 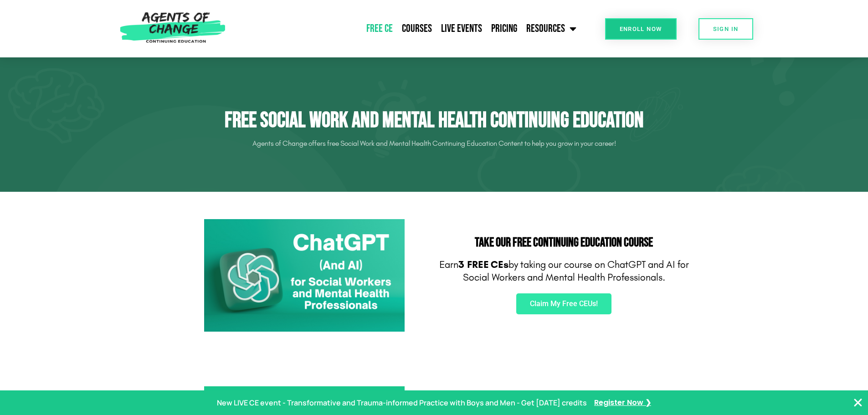 What do you see at coordinates (435, 121) in the screenshot?
I see `h1: Free Social Work and Mental Health Continuing Education` at bounding box center [435, 121].